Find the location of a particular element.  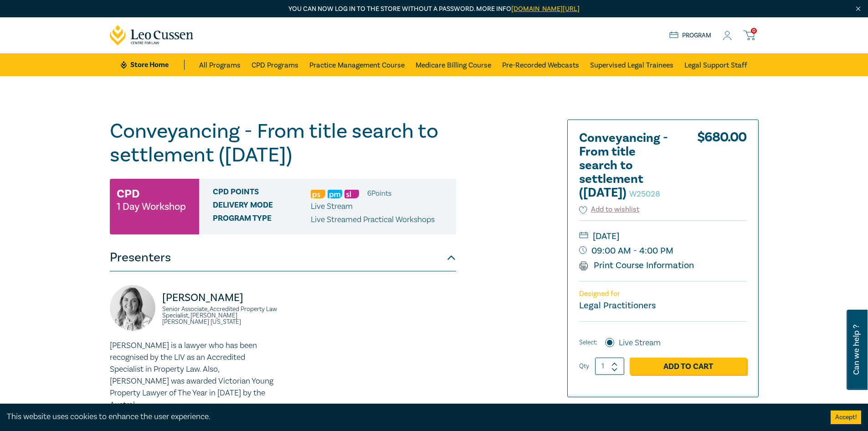

span: CPD Points is located at coordinates (261, 193).